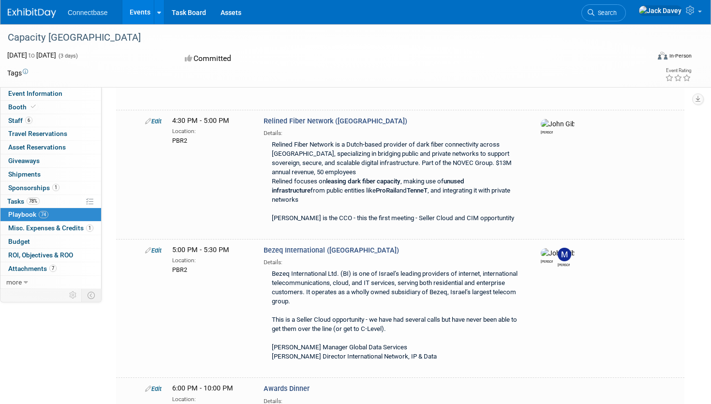  Describe the element at coordinates (73, 295) in the screenshot. I see `td: Personalize Event Tab Strip` at that location.